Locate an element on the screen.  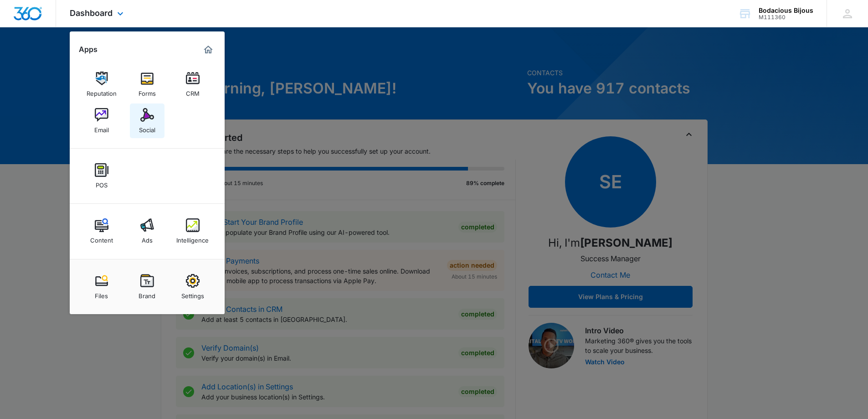
div: Email is located at coordinates (101, 128).